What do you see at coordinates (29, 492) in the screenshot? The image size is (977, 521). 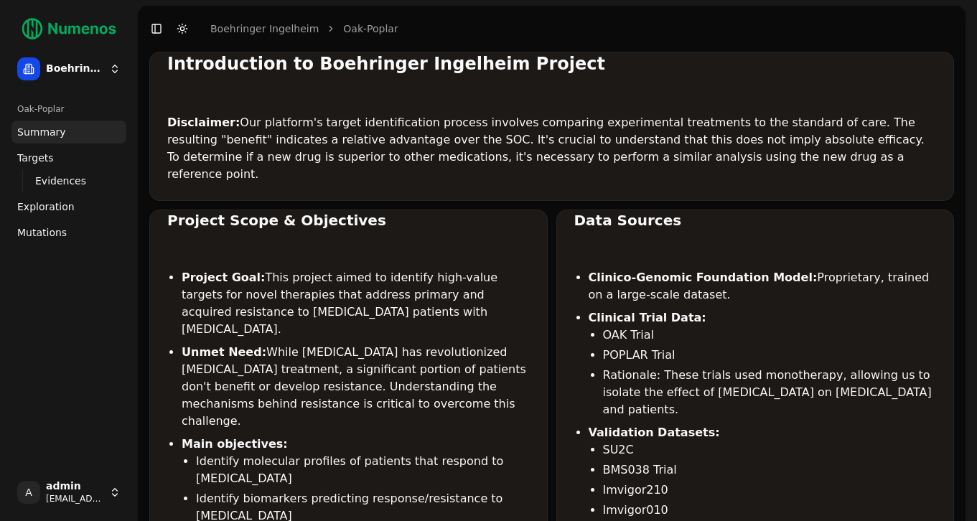 I see `span: A` at bounding box center [29, 492].